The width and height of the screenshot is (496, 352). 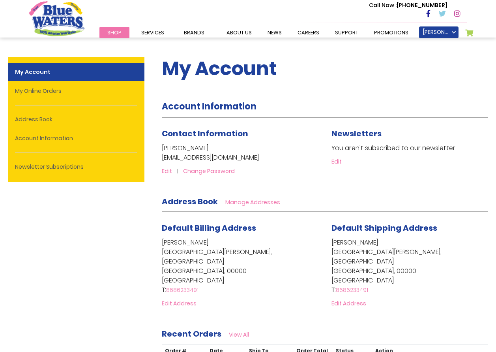 What do you see at coordinates (209, 228) in the screenshot?
I see `span: Default Billing Address` at bounding box center [209, 228].